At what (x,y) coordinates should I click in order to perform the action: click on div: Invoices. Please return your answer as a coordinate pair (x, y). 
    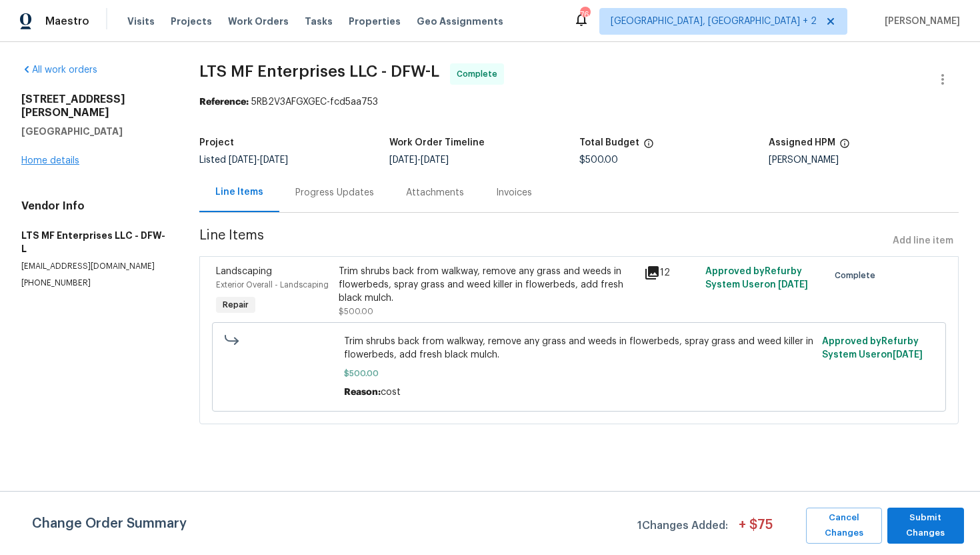
    Looking at the image, I should click on (514, 193).